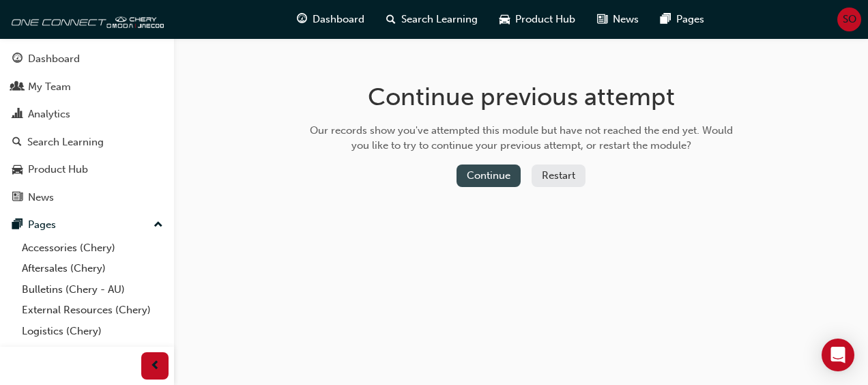 This screenshot has height=385, width=868. What do you see at coordinates (87, 127) in the screenshot?
I see `button: DashboardMy TeamAnalyticsSearch LearningProduct HubNews` at bounding box center [87, 127].